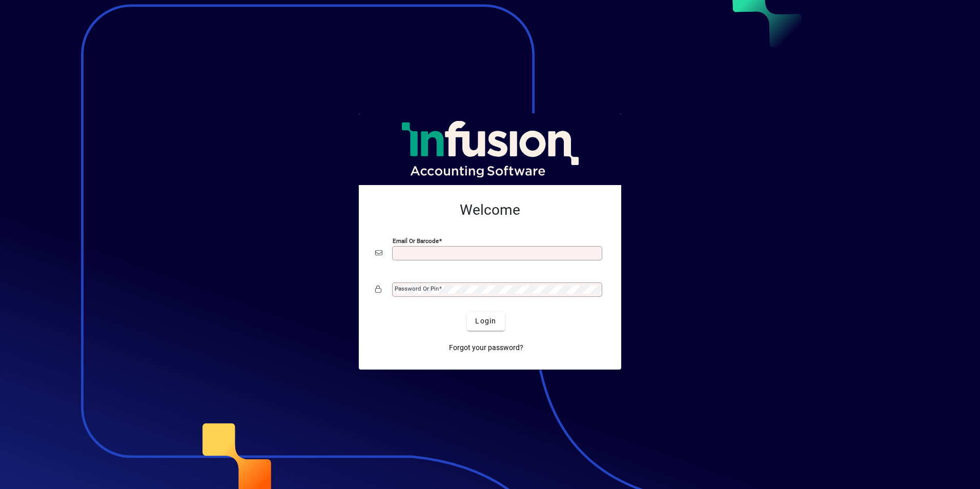 The image size is (980, 489). I want to click on a: Forgot your password?, so click(486, 348).